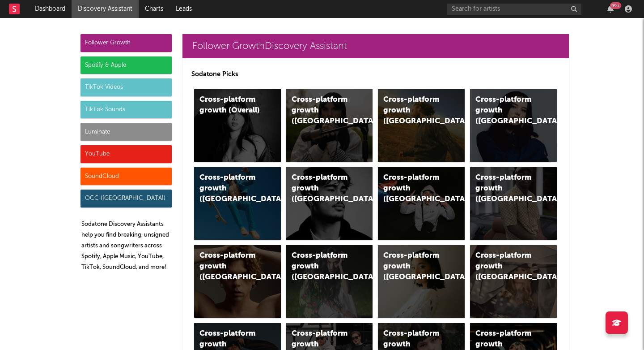 This screenshot has width=644, height=350. Describe the element at coordinates (126, 43) in the screenshot. I see `div: Follower Growth` at that location.